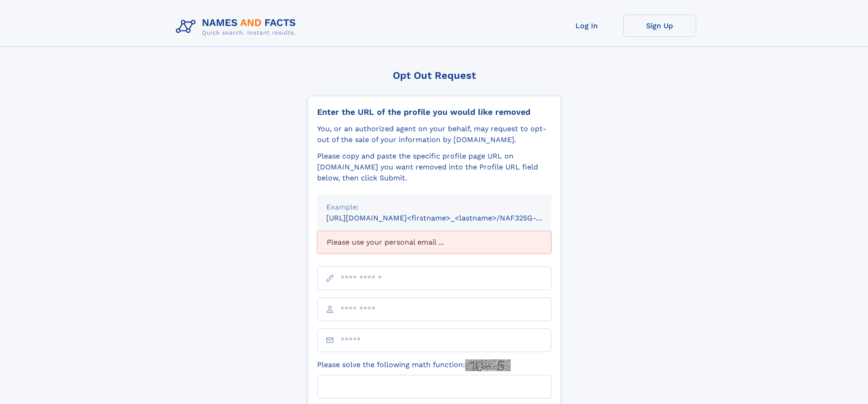 Image resolution: width=868 pixels, height=404 pixels. I want to click on img: Logo Names and Facts, so click(238, 27).